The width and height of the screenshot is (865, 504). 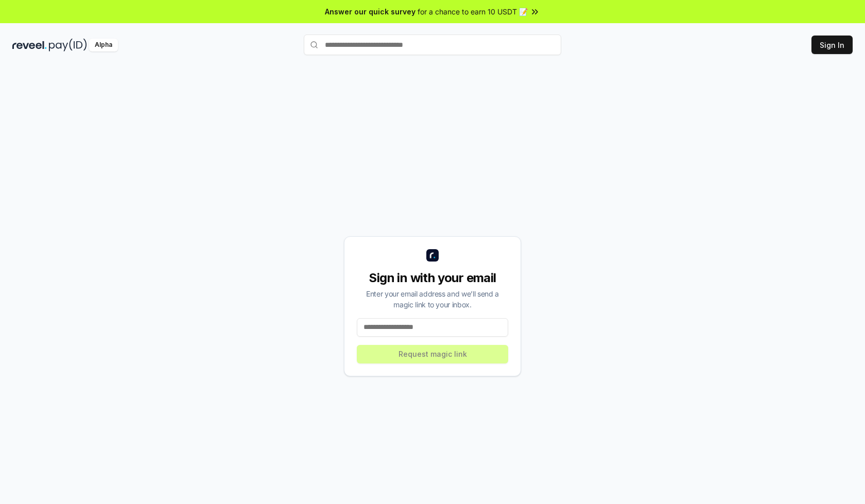 I want to click on img: logo_small, so click(x=432, y=255).